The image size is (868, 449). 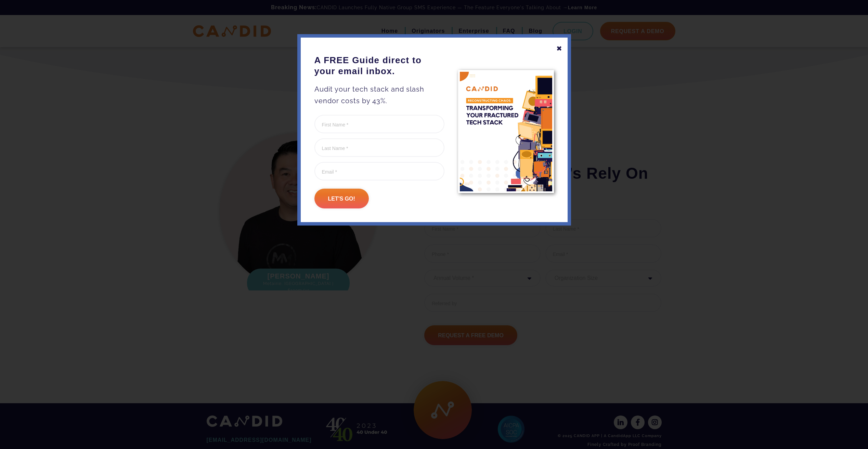 What do you see at coordinates (380, 171) in the screenshot?
I see `input: Email *` at bounding box center [380, 171].